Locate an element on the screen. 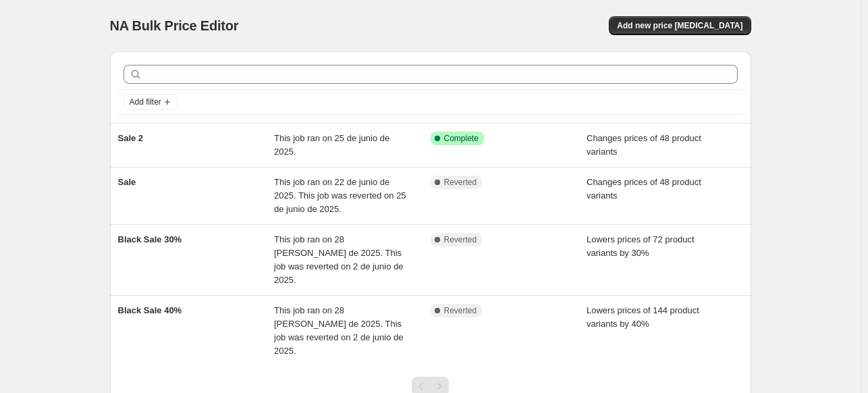 Image resolution: width=868 pixels, height=393 pixels. span: Black Sale 40% is located at coordinates (150, 310).